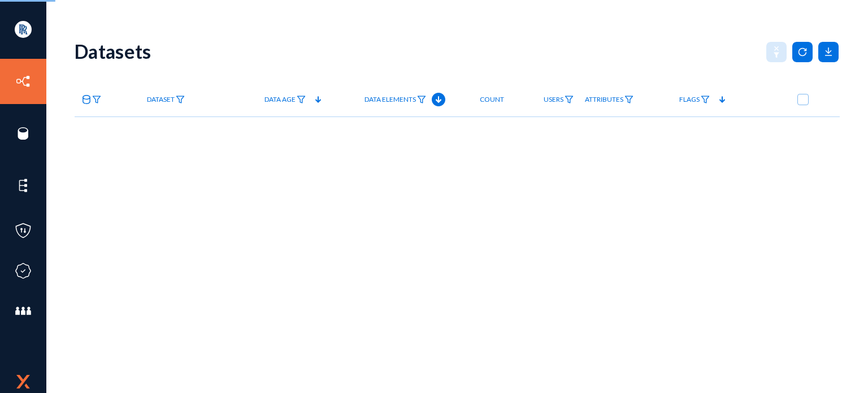 The height and width of the screenshot is (393, 868). I want to click on span: Flags, so click(689, 100).